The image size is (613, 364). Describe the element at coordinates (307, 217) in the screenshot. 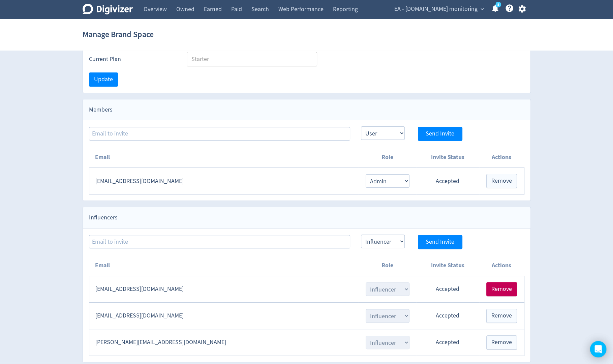

I see `div: Influencers` at that location.